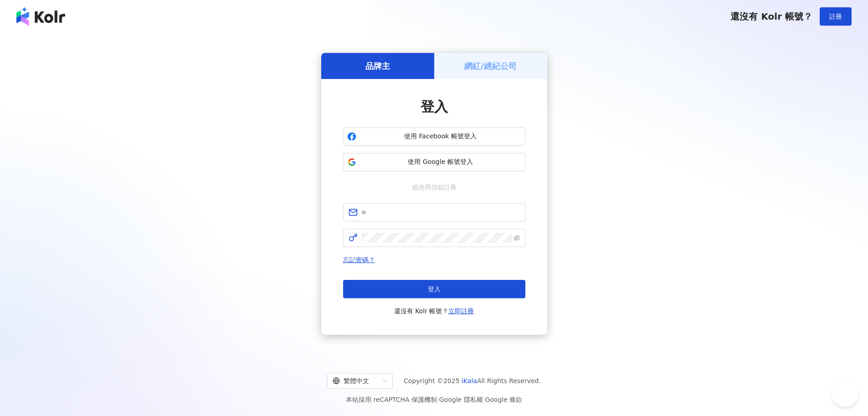  Describe the element at coordinates (469, 381) in the screenshot. I see `a: iKala` at that location.